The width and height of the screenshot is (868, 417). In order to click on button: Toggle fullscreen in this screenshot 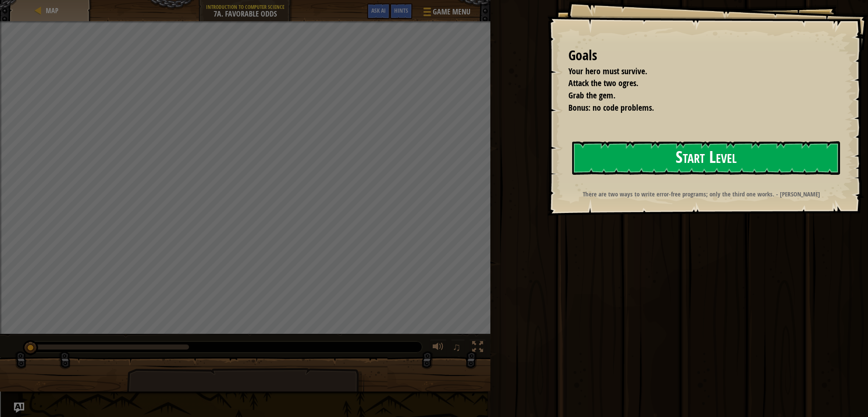, I will do `click(478, 347)`.